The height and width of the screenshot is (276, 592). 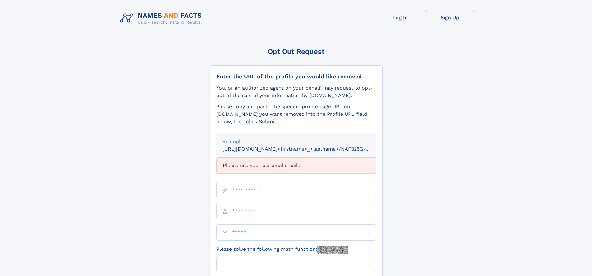 I want to click on img: Logo Names and Facts, so click(x=162, y=18).